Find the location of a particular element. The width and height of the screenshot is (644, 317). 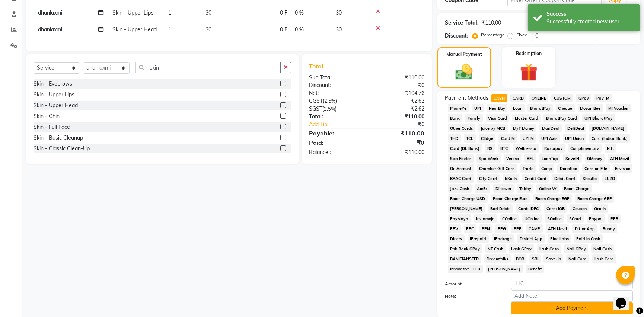

label: Note: is located at coordinates (472, 296).